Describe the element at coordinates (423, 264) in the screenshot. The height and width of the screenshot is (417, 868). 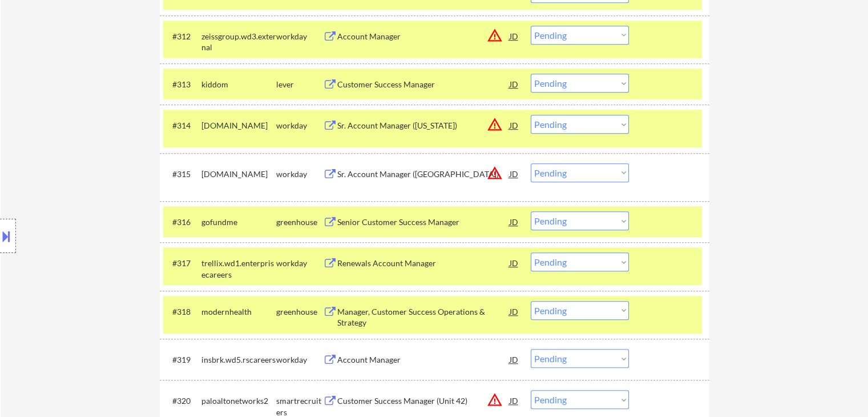
I see `div: Renewals Account Manager` at that location.